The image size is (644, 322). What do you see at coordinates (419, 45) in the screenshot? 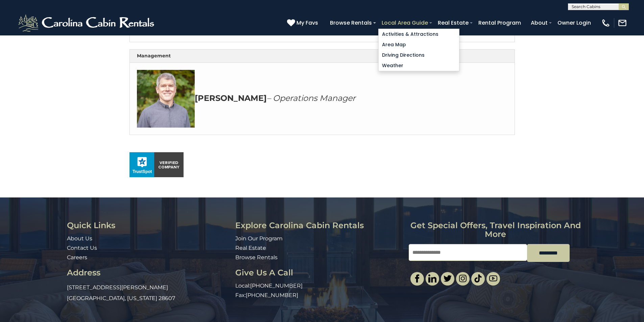
I see `a: Area Map` at bounding box center [419, 45].